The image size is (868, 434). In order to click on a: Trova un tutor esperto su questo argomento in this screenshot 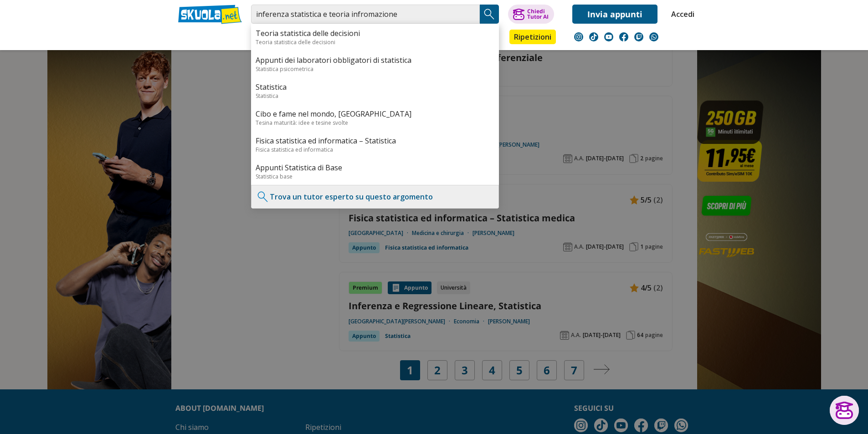, I will do `click(352, 197)`.